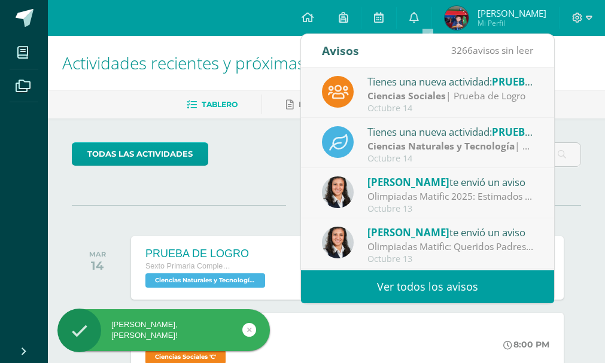 The height and width of the screenshot is (363, 605). I want to click on div: 14, so click(98, 266).